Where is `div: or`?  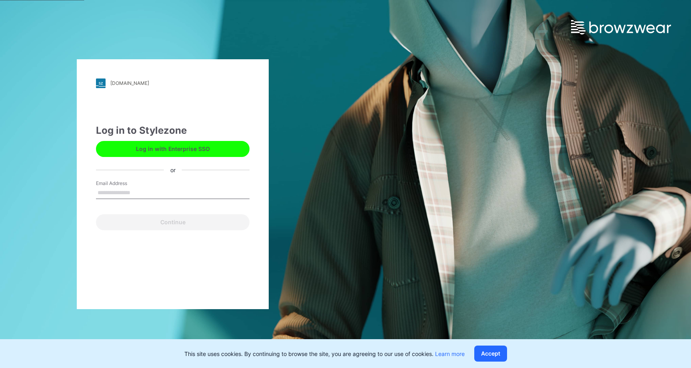 div: or is located at coordinates (173, 170).